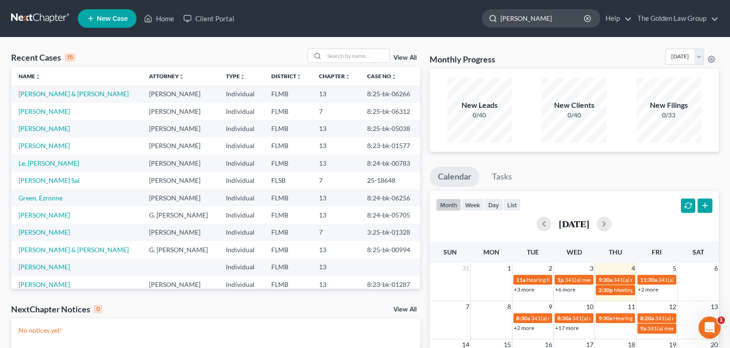 The image size is (730, 348). What do you see at coordinates (390, 249) in the screenshot?
I see `td: 8:25-bk-00994` at bounding box center [390, 249].